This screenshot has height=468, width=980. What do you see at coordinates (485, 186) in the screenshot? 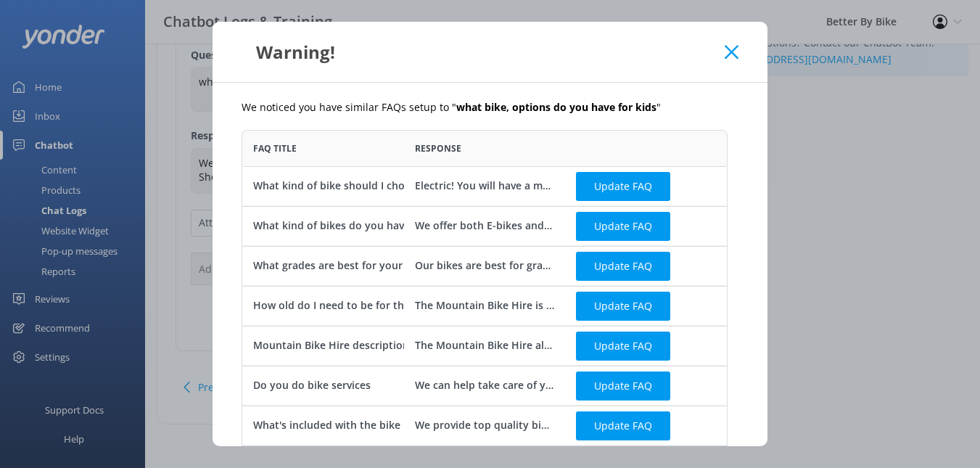
I see `div: Electric! You will have a much more enjoyable day. Make it about the scenery, riding together, no...` at bounding box center [485, 186].